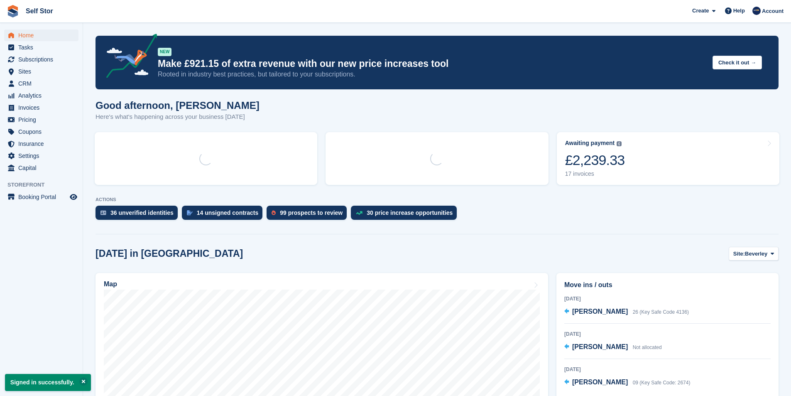  Describe the element at coordinates (224, 215) in the screenshot. I see `a: 14 unsigned contracts` at that location.